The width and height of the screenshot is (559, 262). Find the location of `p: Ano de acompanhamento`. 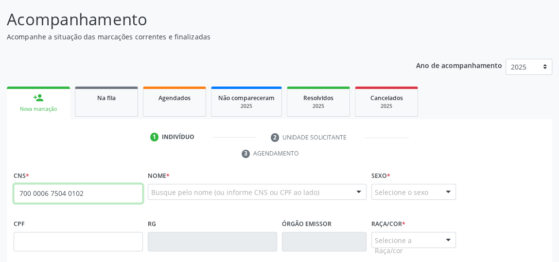

p: Ano de acompanhamento is located at coordinates (459, 65).